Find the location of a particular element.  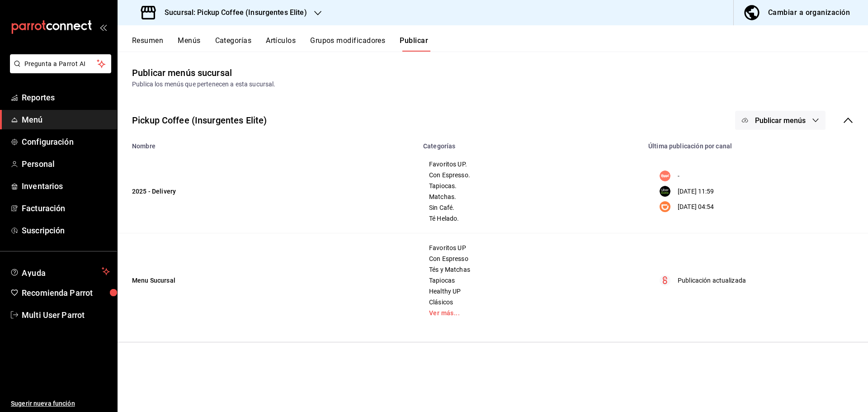

button: Publicar is located at coordinates (413, 44).